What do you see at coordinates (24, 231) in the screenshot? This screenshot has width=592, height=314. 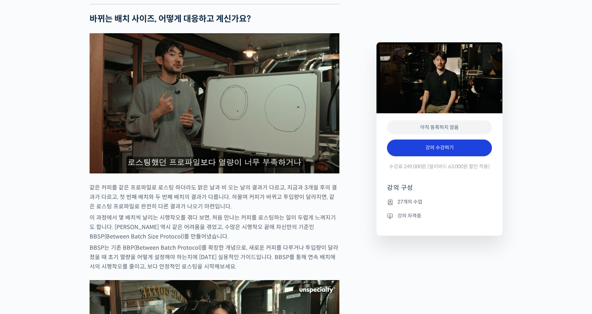 I see `a: 홈` at bounding box center [24, 231].